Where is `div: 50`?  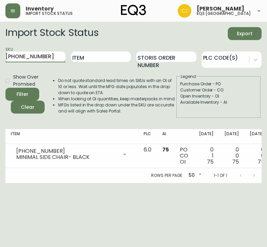
div: 50 is located at coordinates (195, 175).